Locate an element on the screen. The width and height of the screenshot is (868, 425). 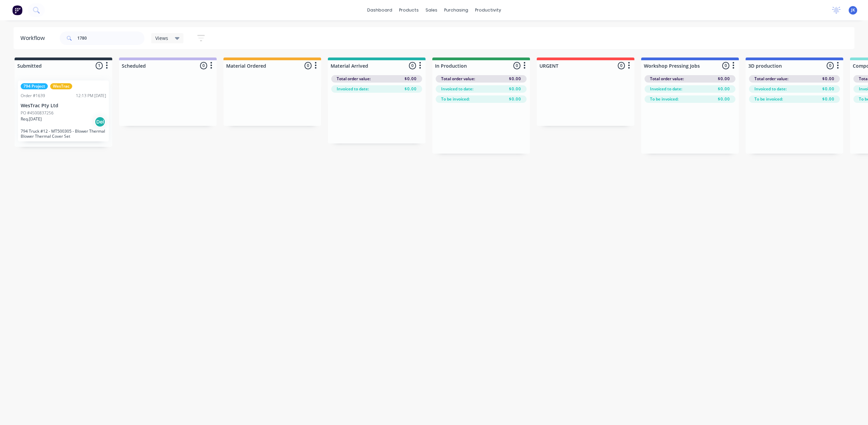
input: Search for orders... is located at coordinates (110, 38).